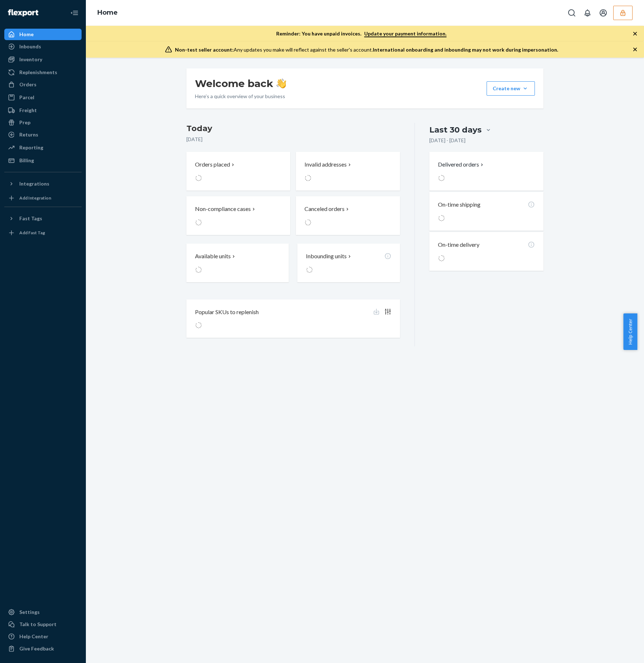 This screenshot has height=663, width=644. What do you see at coordinates (293, 128) in the screenshot?
I see `h3: Today` at bounding box center [293, 128].